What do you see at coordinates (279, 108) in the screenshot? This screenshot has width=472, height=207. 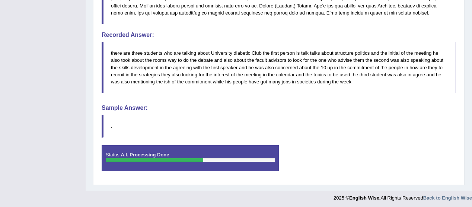 I see `h4: Sample Answer:` at bounding box center [279, 108].